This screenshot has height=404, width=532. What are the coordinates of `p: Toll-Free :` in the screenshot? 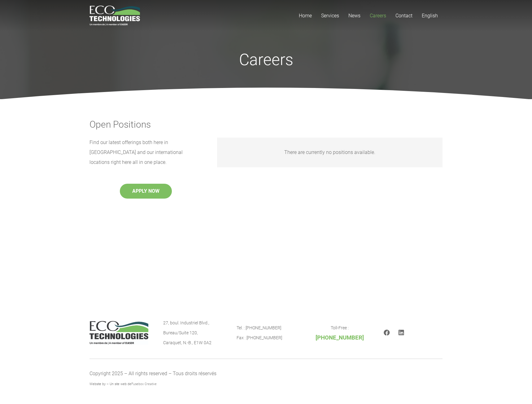 It's located at (339, 333).